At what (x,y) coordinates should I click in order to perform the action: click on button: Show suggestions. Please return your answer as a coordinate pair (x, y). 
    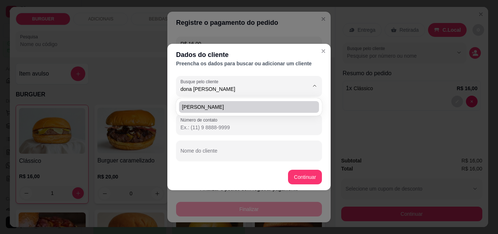
    Looking at the image, I should click on (315, 86).